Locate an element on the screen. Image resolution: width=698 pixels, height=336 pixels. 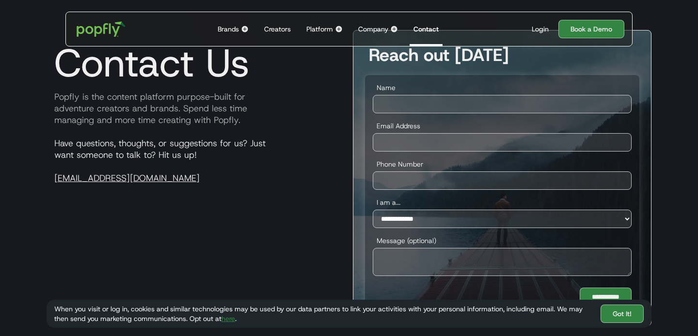
a: Got It! is located at coordinates (622, 314).